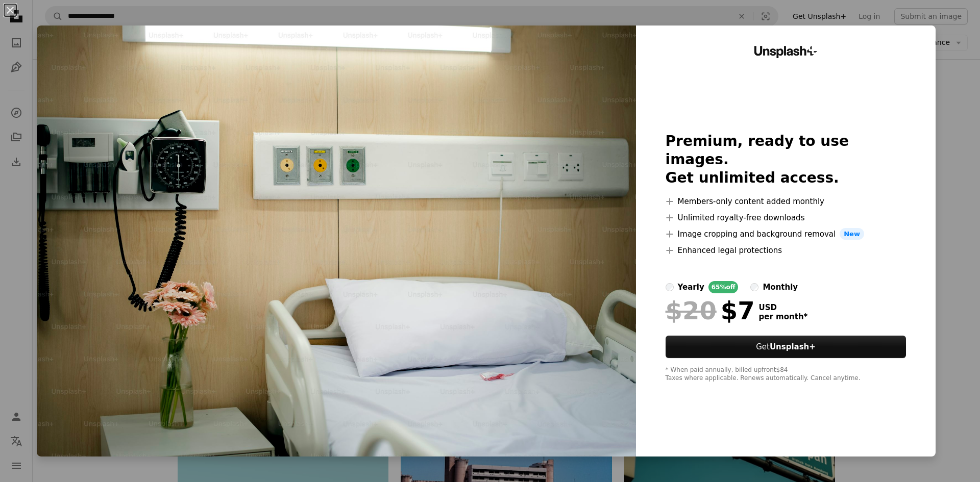  What do you see at coordinates (779, 287) in the screenshot?
I see `div: monthly` at bounding box center [779, 287].